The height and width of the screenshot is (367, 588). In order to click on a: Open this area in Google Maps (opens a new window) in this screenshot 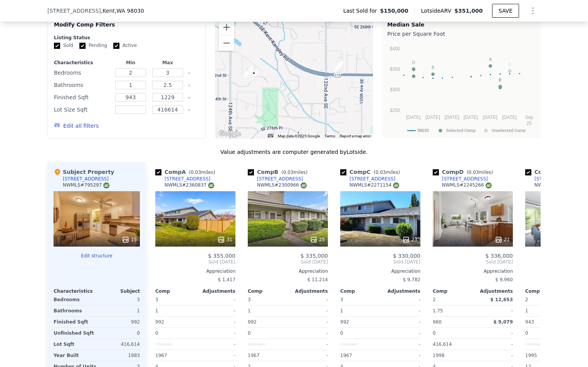, I will do `click(230, 134)`.